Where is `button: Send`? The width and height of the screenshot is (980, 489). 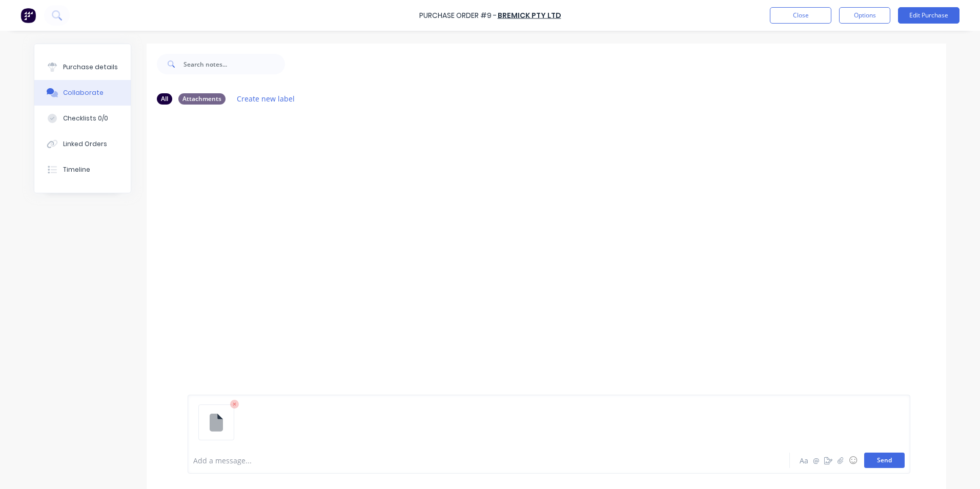 button: Send is located at coordinates (884, 460).